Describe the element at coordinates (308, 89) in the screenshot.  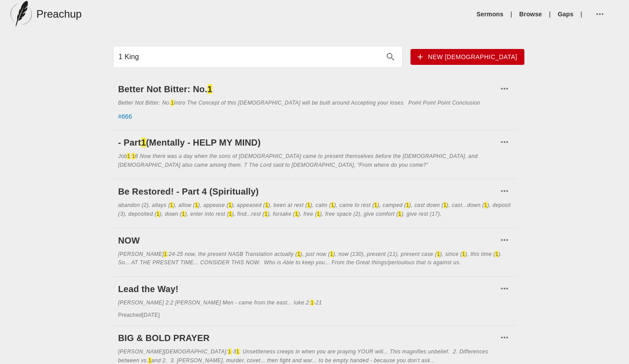
I see `h6: Better Not Bitter: No.` at that location.